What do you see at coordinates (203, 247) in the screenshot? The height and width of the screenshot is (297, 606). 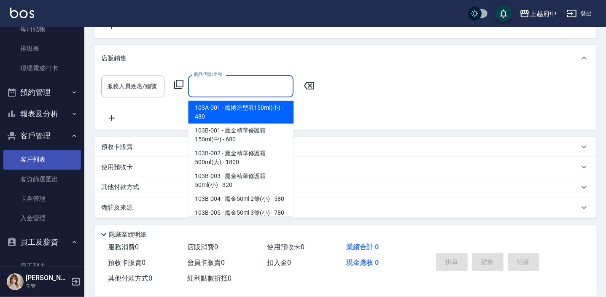 I see `span: 店販消費 0` at bounding box center [203, 247].